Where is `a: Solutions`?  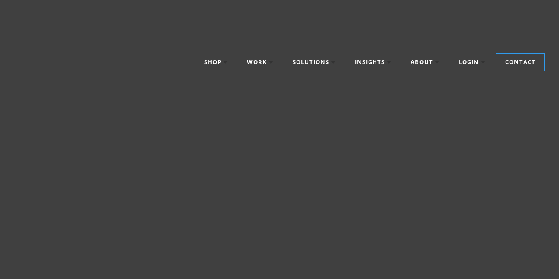 a: Solutions is located at coordinates (314, 62).